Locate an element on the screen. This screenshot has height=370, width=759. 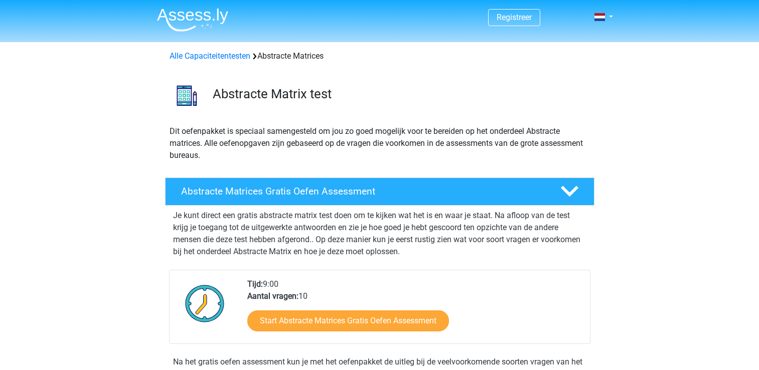
p: Je kunt direct een gratis abstracte matrix test doen om te kijken wat het is en waar je staat. Na... is located at coordinates (380, 234).